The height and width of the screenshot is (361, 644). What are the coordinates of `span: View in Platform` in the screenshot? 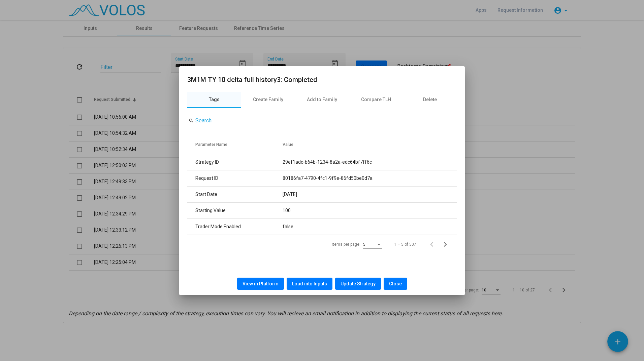 It's located at (260, 284).